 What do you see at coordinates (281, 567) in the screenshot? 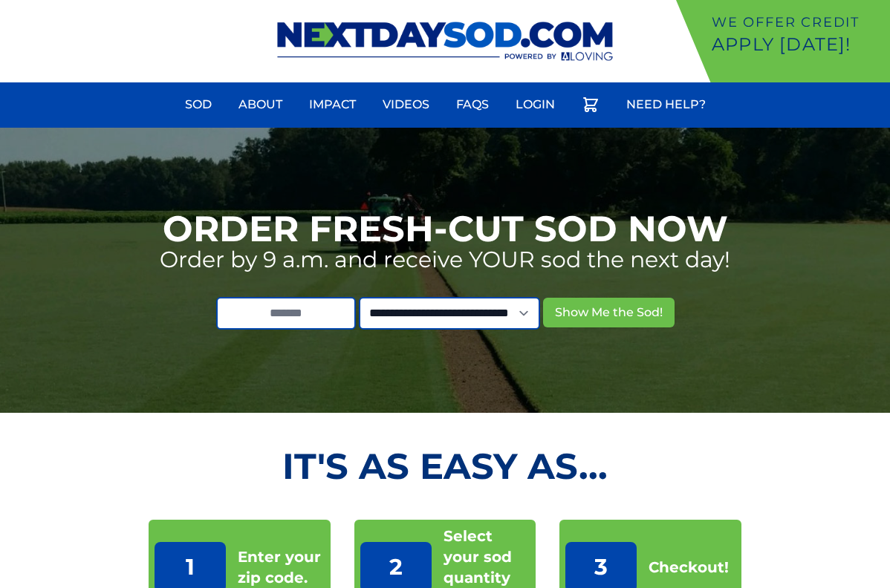
I see `p: Enter your zip code.` at bounding box center [281, 567].